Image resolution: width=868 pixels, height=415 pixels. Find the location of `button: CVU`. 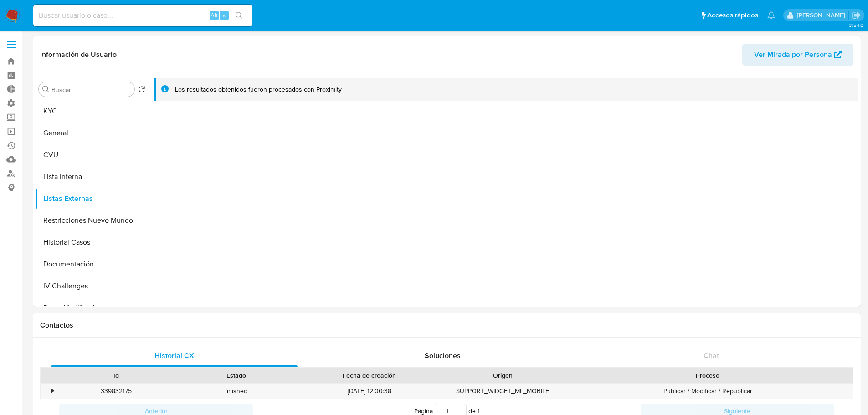

button: CVU is located at coordinates (92, 154).